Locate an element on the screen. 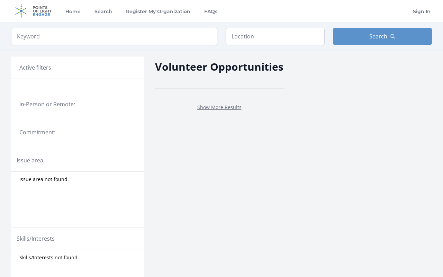  legend: In-Person or Remote: is located at coordinates (77, 104).